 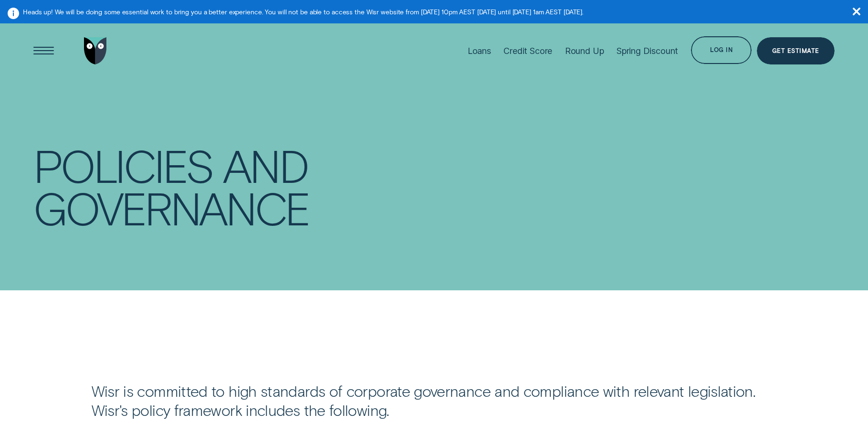 I want to click on a: Round Up, so click(x=585, y=51).